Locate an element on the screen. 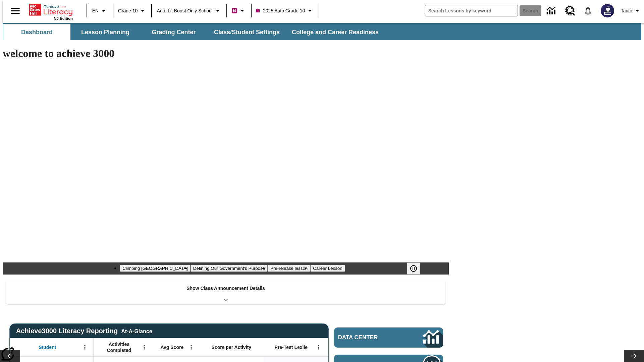 This screenshot has width=644, height=362. img: Avatar is located at coordinates (608, 11).